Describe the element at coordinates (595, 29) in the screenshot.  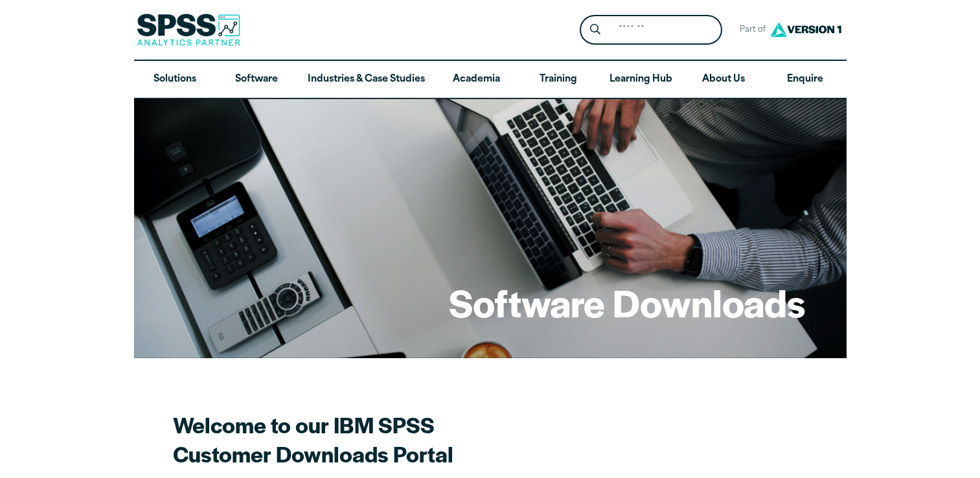
I see `svg: Search magnifying glass icon` at that location.